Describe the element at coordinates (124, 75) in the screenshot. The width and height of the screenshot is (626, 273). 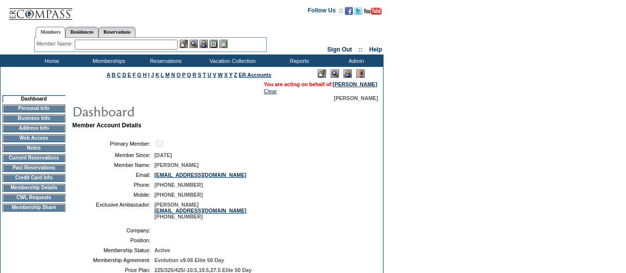
I see `a: D` at that location.